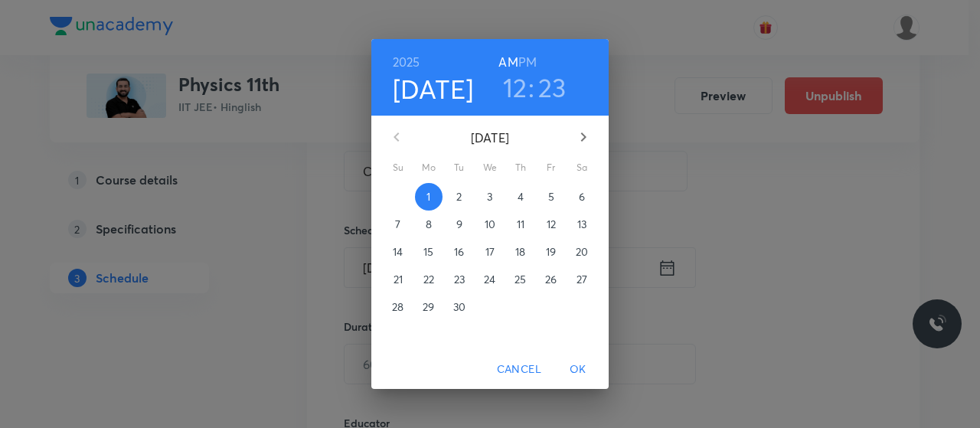  What do you see at coordinates (578, 369) in the screenshot?
I see `button: OK` at bounding box center [578, 369].